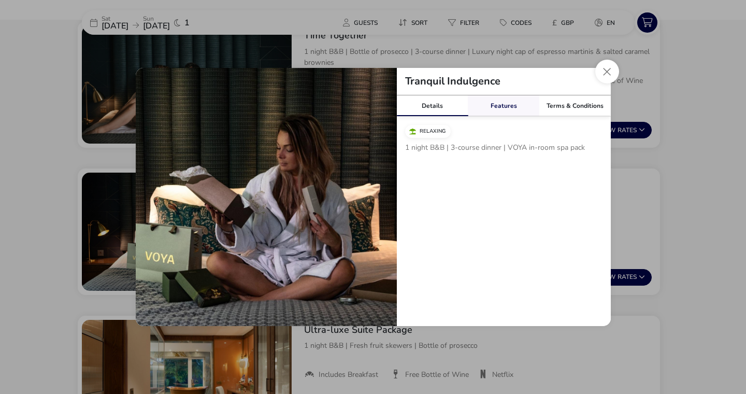 The width and height of the screenshot is (746, 394). What do you see at coordinates (607, 72) in the screenshot?
I see `button: Close modal` at bounding box center [607, 72].